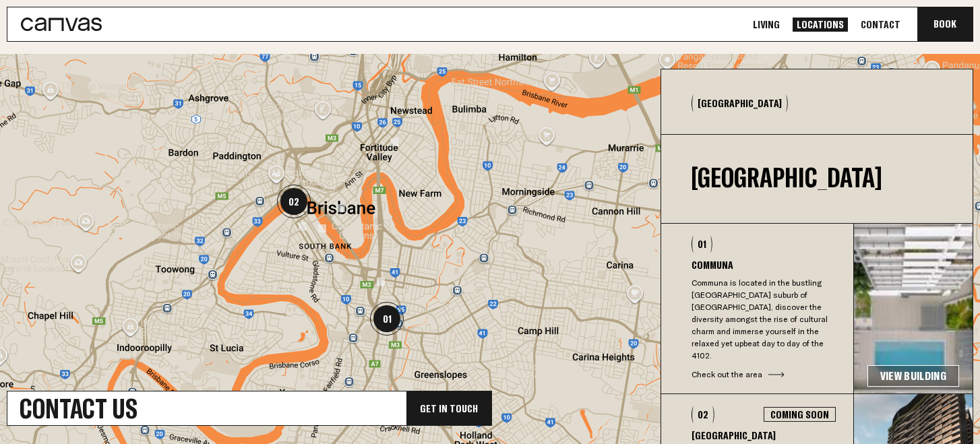 Image resolution: width=980 pixels, height=444 pixels. Describe the element at coordinates (945, 24) in the screenshot. I see `button: Book` at that location.